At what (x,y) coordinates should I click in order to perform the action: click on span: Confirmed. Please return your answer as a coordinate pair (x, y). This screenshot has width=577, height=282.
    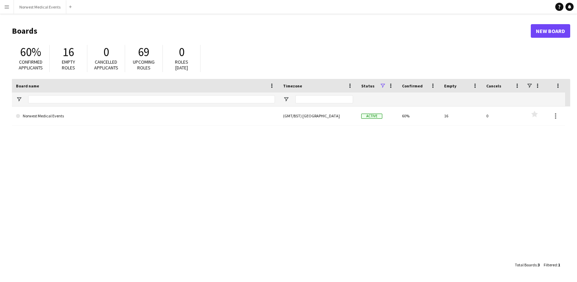
    Looking at the image, I should click on (412, 86).